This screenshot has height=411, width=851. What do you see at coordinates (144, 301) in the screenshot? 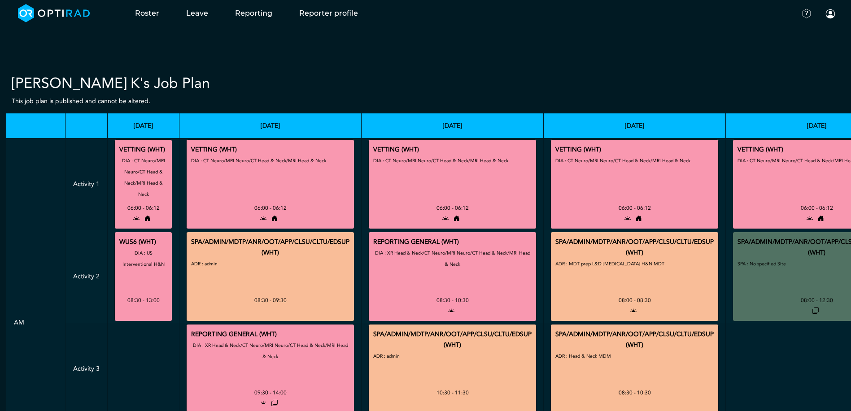
I see `div: 08:30 - 13:00` at bounding box center [144, 301].